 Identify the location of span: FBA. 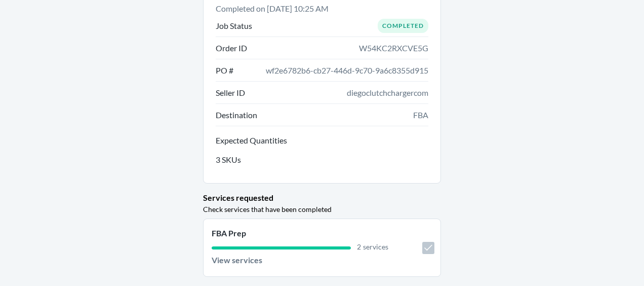
(420, 115).